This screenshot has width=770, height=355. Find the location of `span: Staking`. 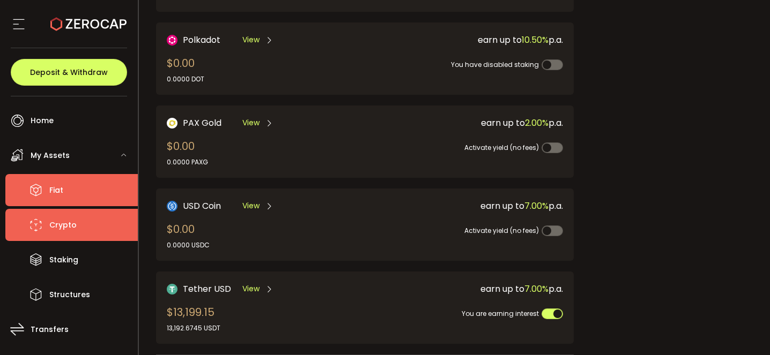

span: Staking is located at coordinates (64, 260).